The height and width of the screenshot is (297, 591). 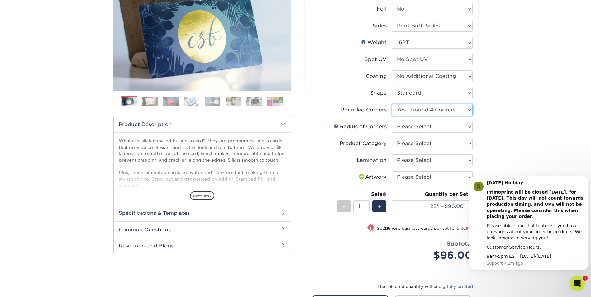 What do you see at coordinates (62, 56) in the screenshot?
I see `div: message notification from Support, 1m ago. Labor Day Holiday Primoprint will be closed Monday, Se...` at bounding box center [62, 56].